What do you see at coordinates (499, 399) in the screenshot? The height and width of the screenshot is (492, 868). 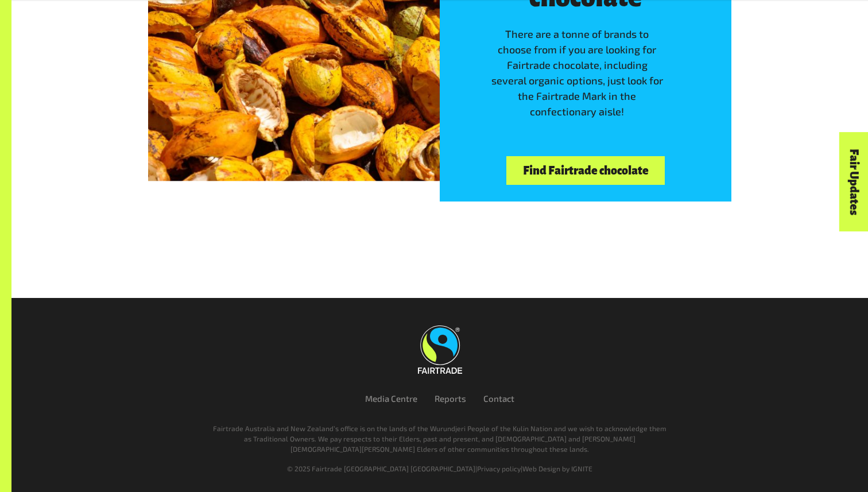 I see `a: Contact` at bounding box center [499, 399].